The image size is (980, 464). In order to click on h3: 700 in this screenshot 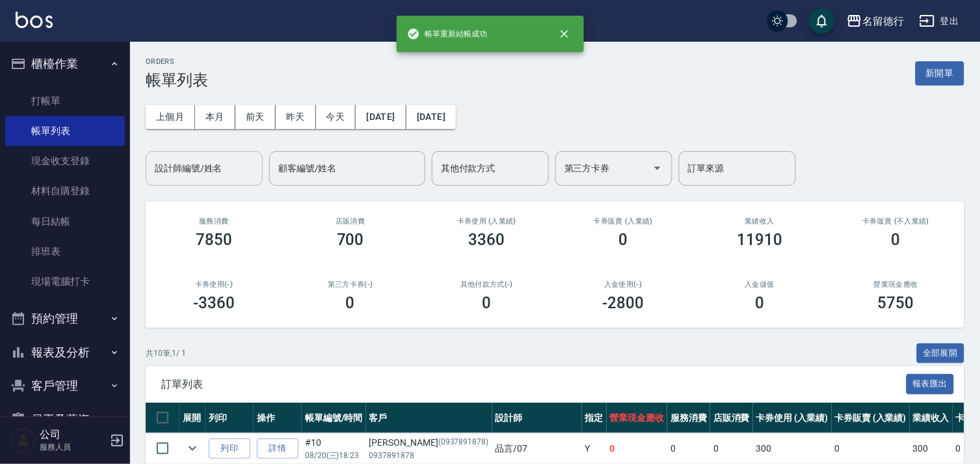, I will do `click(351, 240)`.